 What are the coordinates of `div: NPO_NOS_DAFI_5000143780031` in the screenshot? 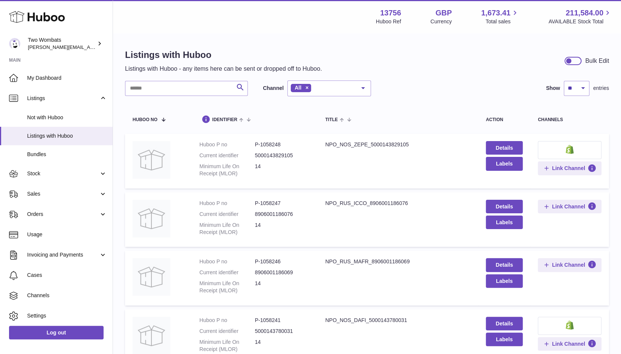 It's located at (398, 320).